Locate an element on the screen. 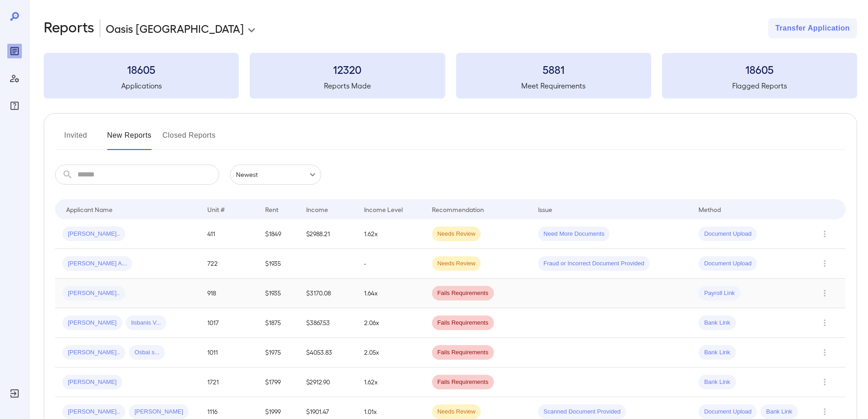 This screenshot has width=868, height=419. span: Osbal s... is located at coordinates (147, 352).